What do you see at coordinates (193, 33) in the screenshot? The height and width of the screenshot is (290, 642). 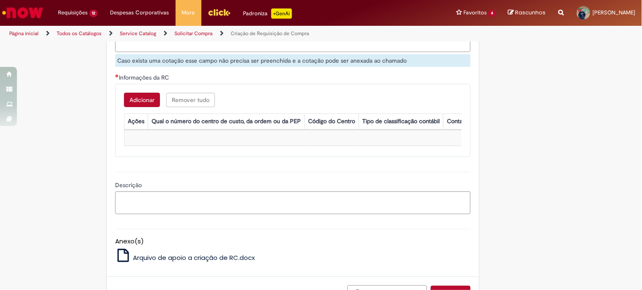 I see `a: Solicitar Compra` at bounding box center [193, 33].